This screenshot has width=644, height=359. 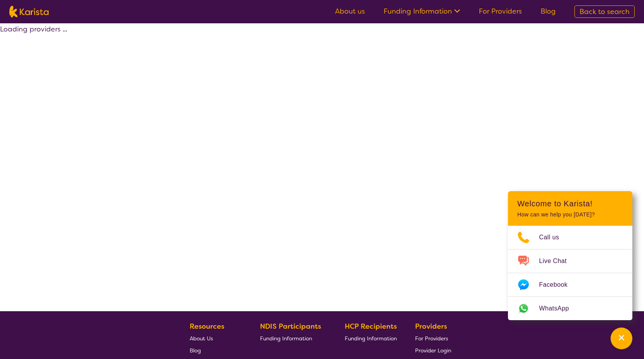 I want to click on a: Web link opens in a new tab., so click(x=570, y=309).